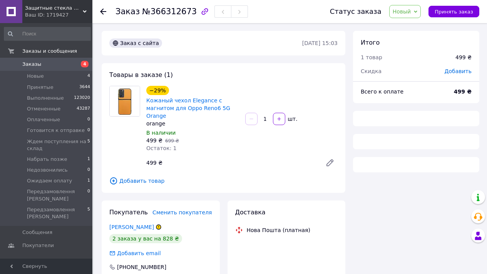  I want to click on span: Набрать позже, so click(47, 159).